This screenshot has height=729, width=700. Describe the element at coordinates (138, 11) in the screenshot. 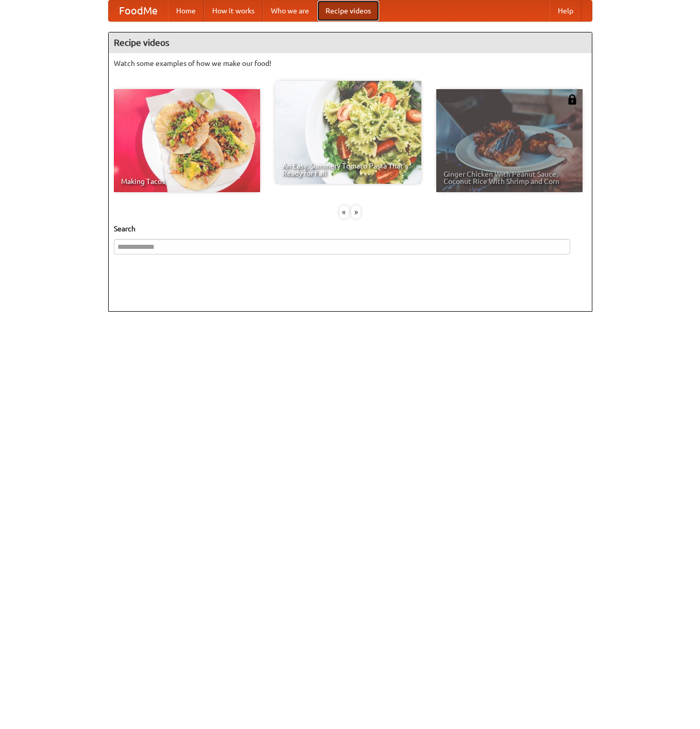

I see `a: FoodMe` at that location.